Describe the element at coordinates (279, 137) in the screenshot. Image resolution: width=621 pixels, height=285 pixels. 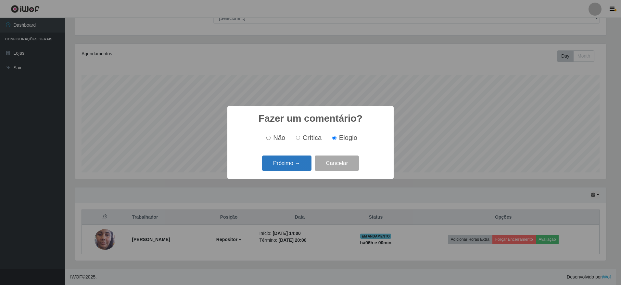
I see `span: Não` at that location.